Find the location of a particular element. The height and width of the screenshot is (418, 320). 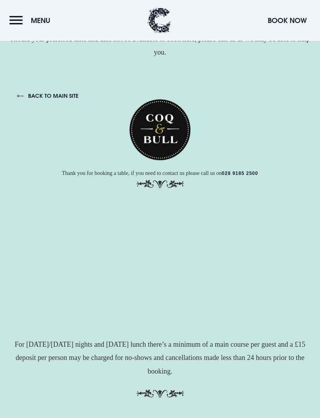

a: back to main site is located at coordinates (40, 21).